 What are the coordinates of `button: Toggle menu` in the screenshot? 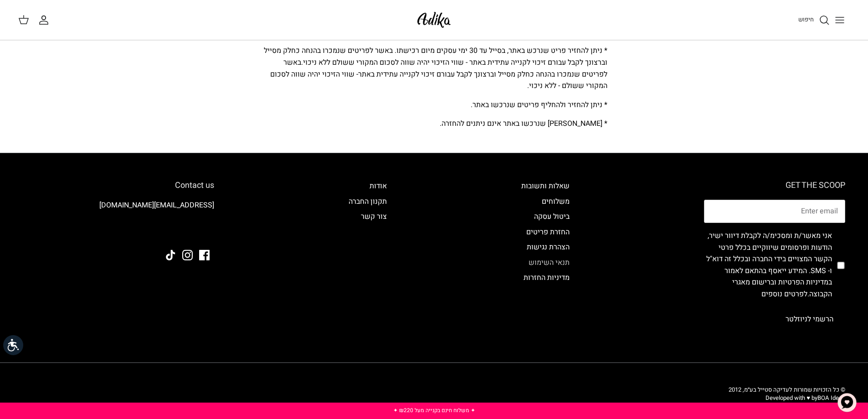 It's located at (840, 20).